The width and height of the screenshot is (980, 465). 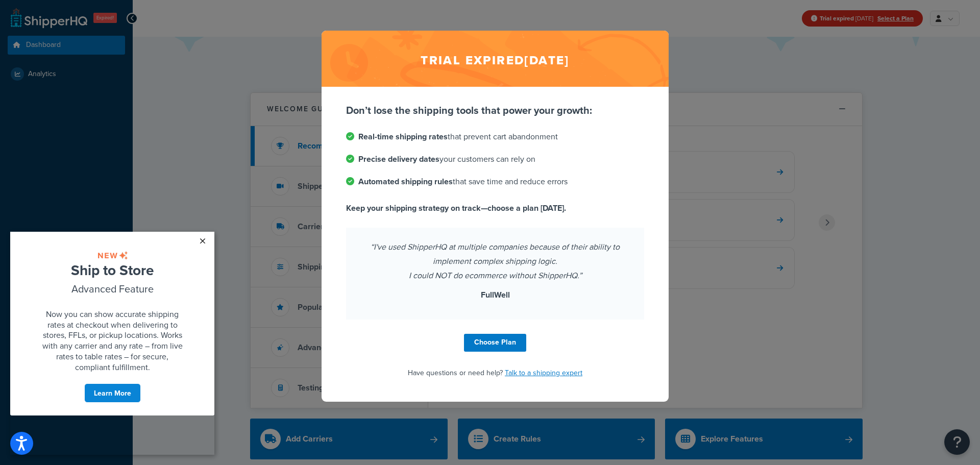 I want to click on a: Learn More, so click(x=102, y=161).